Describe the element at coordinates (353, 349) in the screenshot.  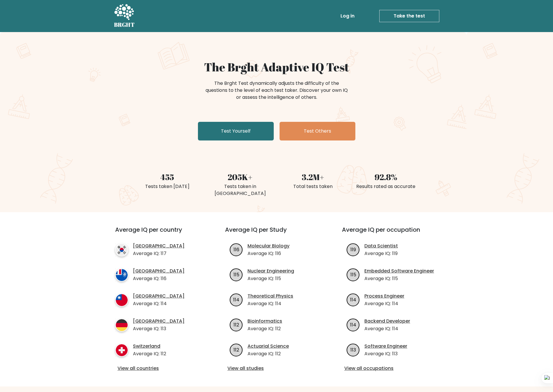
I see `text: 113` at that location.